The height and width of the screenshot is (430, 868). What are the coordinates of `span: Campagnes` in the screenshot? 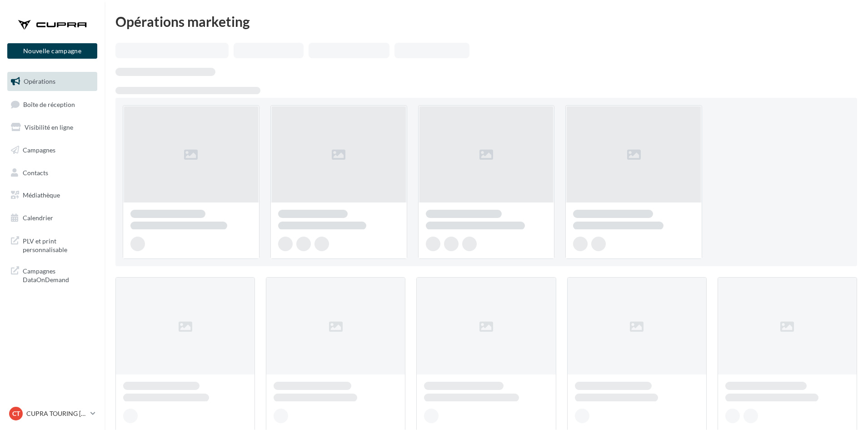 It's located at (39, 150).